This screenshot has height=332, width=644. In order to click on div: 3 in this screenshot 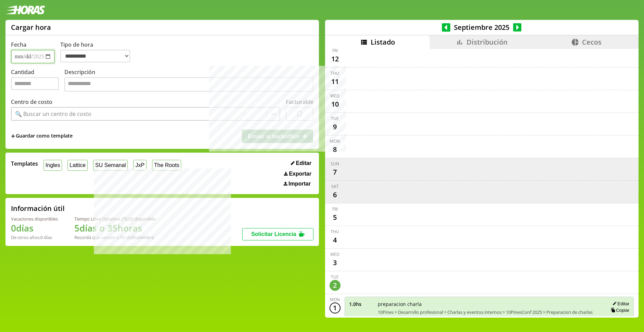, I will do `click(335, 263)`.